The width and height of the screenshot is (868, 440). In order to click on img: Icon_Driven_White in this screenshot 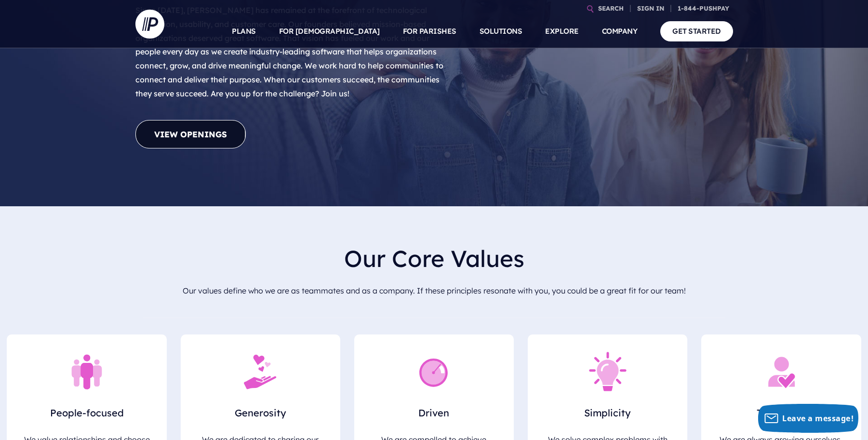, I will do `click(434, 366)`.